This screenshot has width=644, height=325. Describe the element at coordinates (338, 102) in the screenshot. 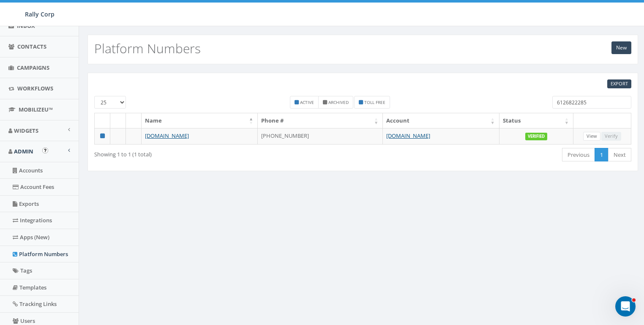

I see `small: Archived` at that location.